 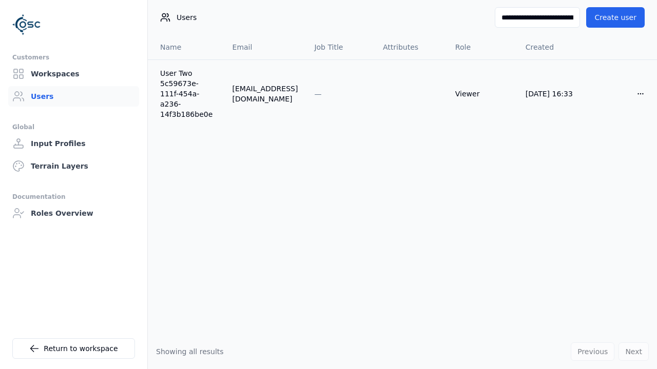 I want to click on th: Role, so click(x=482, y=47).